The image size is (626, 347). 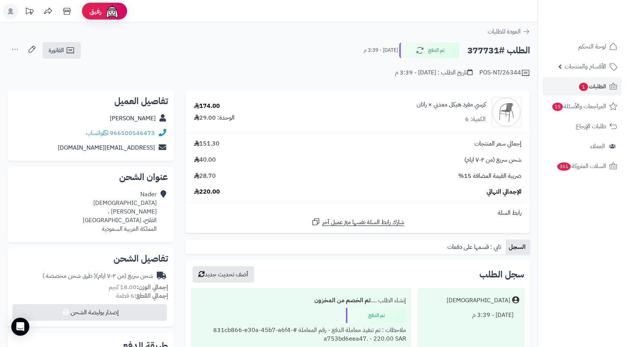 What do you see at coordinates (582, 166) in the screenshot?
I see `a: السلات المتروكة361` at bounding box center [582, 166].